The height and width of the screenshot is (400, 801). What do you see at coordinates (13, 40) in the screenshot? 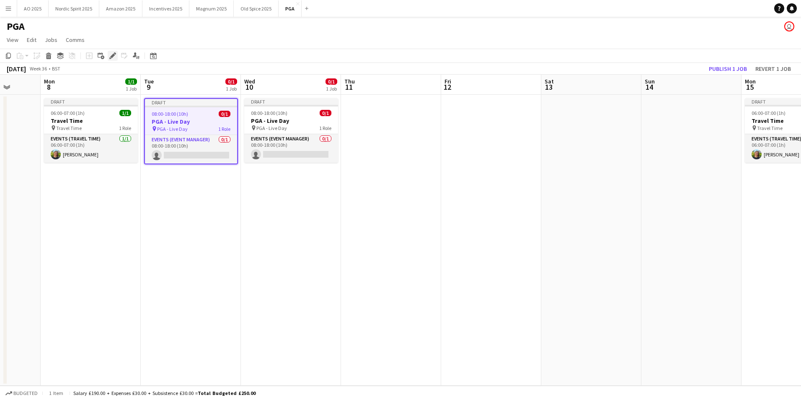
I see `span: View` at bounding box center [13, 40].